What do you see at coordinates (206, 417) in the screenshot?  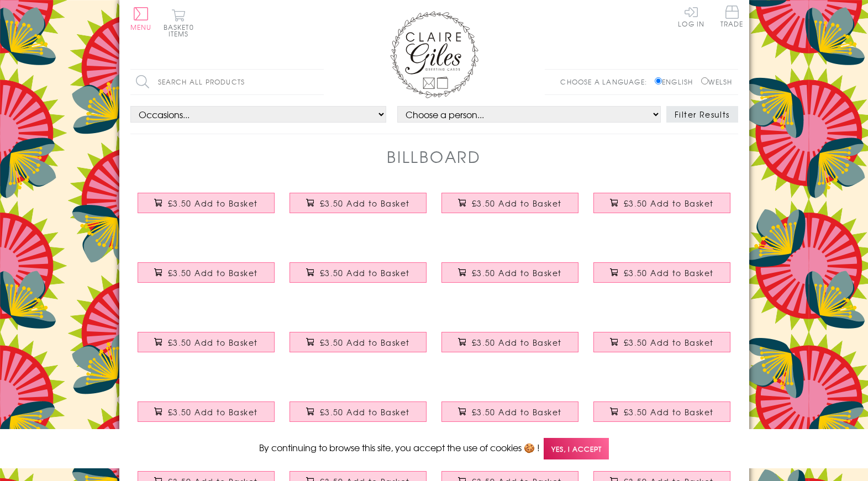 I see `a: Engagement Card, Congratulations on your Engagemnet text with gold foil £3.50 Add to Basket` at bounding box center [206, 417].